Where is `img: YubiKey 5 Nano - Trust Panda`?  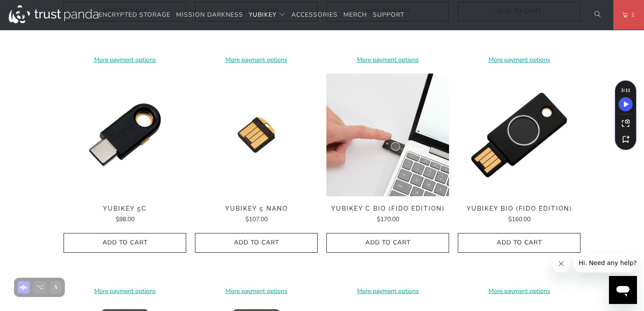
img: YubiKey 5 Nano - Trust Panda is located at coordinates (256, 135).